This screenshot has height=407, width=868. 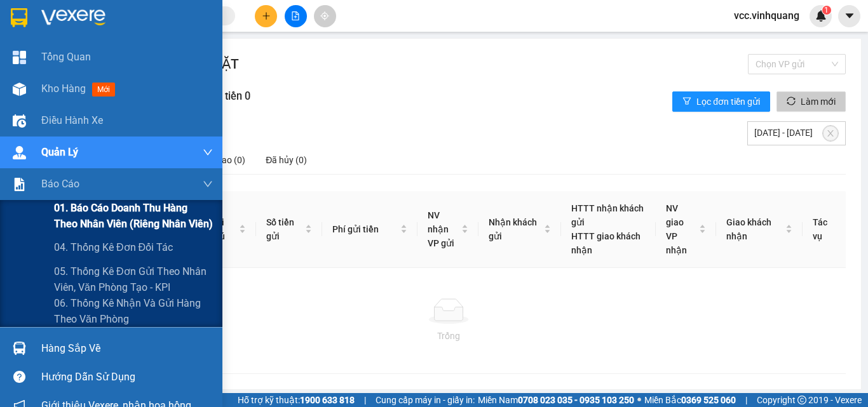 I want to click on span: Tổng Quan, so click(x=66, y=57).